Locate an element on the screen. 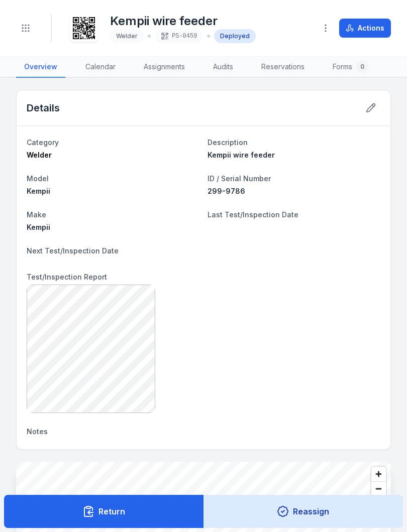 This screenshot has height=532, width=407. span: Model is located at coordinates (38, 178).